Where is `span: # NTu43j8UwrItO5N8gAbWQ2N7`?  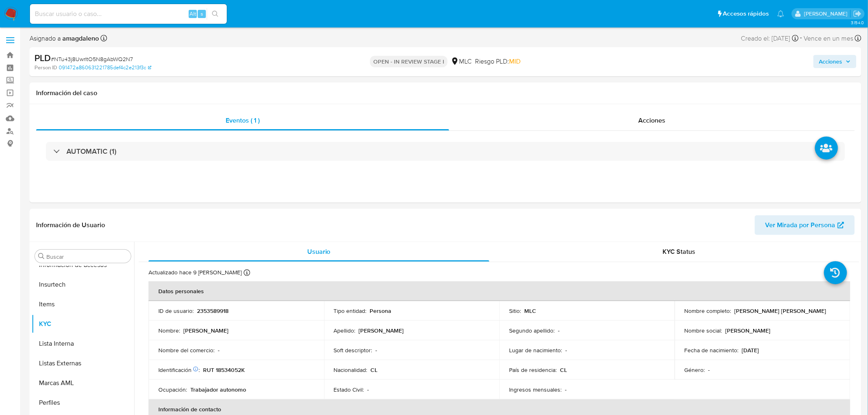
span: # NTu43j8UwrItO5N8gAbWQ2N7 is located at coordinates (92, 59).